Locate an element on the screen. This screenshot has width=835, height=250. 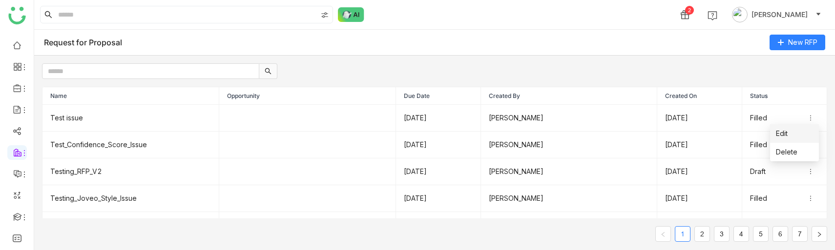
li: Next Page is located at coordinates (819, 234).